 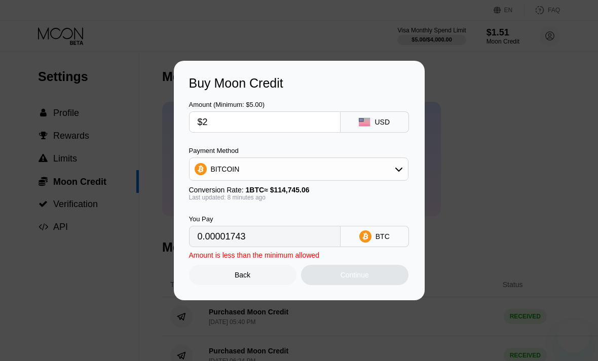 I want to click on div: Buy Moon Credit, so click(x=299, y=83).